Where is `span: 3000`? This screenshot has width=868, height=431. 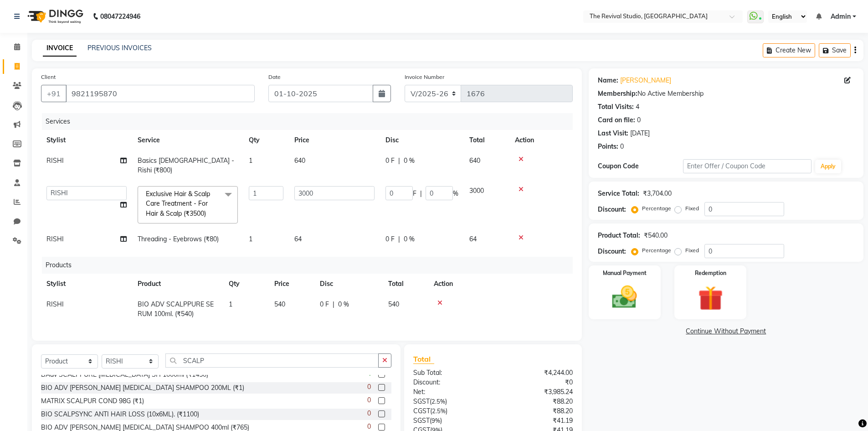
span: 3000 is located at coordinates (476, 191).